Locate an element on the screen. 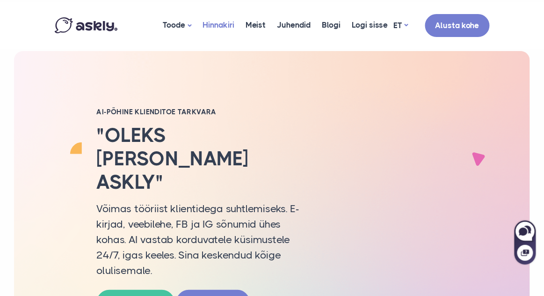 This screenshot has width=544, height=296. h2: AI-PÕHINE KLIENDITOE TARKVARA is located at coordinates (202, 112).